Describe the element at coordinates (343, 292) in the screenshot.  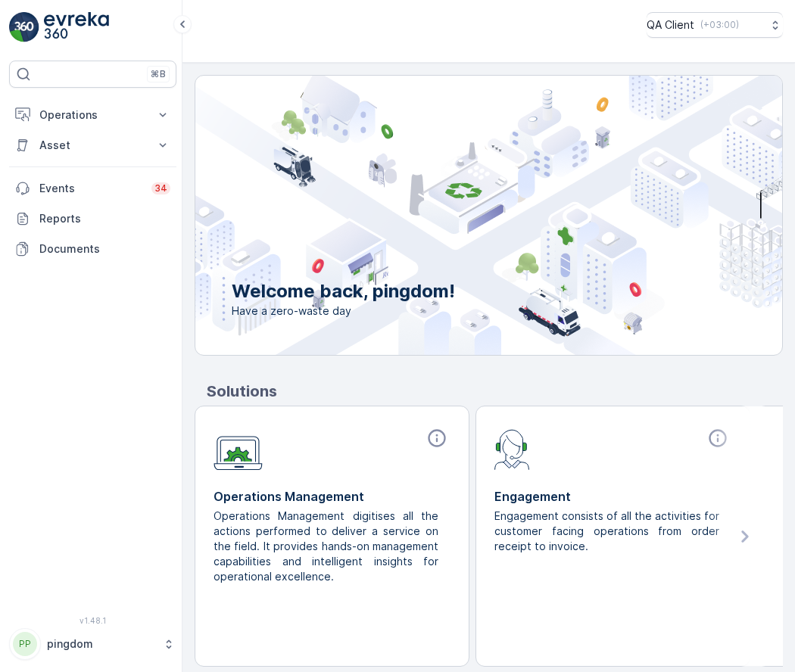
I see `p: Welcome back, pingdom!` at that location.